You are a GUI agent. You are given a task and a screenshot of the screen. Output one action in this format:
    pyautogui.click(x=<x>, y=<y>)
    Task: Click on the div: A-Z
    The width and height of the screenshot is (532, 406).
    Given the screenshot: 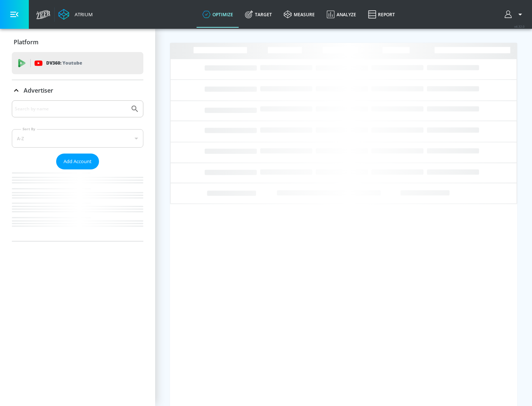 What is the action you would take?
    pyautogui.click(x=78, y=139)
    